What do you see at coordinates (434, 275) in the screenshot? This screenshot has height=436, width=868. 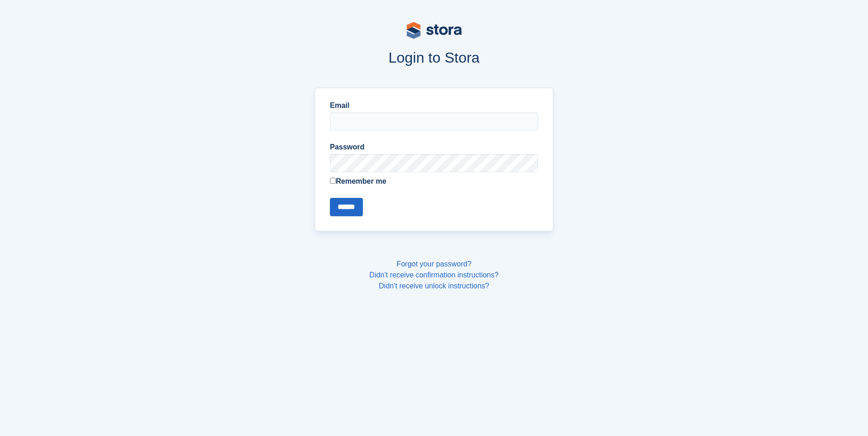 I see `a: Didn't receive confirmation instructions?` at bounding box center [434, 275].